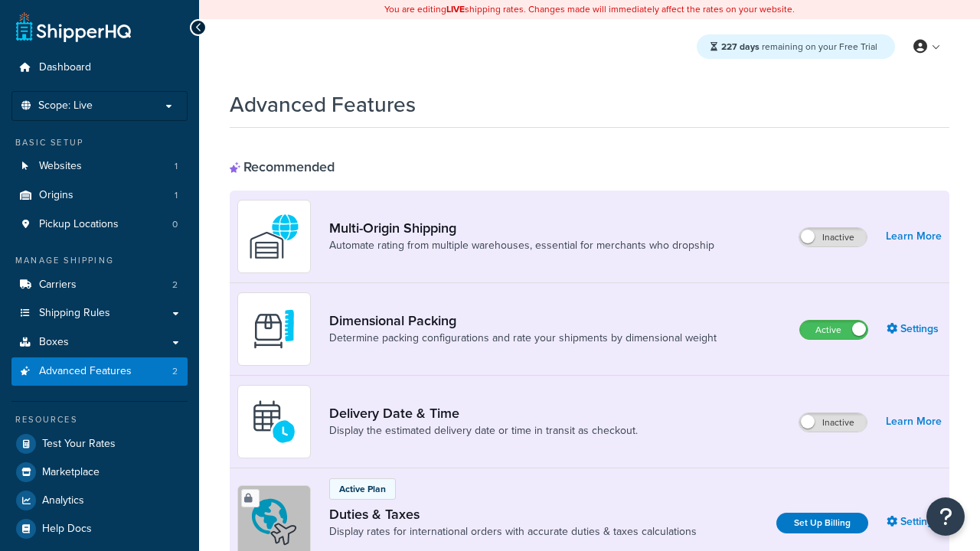  What do you see at coordinates (282, 167) in the screenshot?
I see `div: Recommended` at bounding box center [282, 167].